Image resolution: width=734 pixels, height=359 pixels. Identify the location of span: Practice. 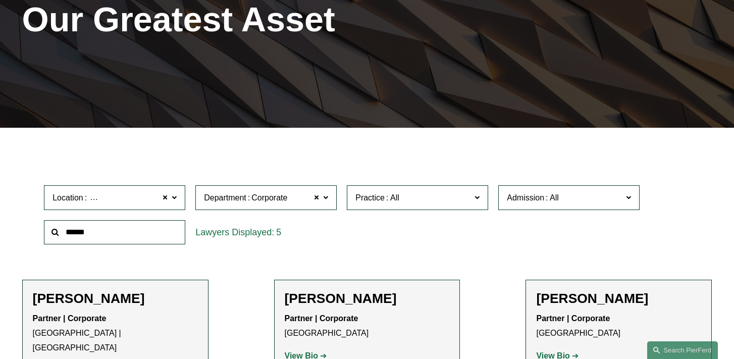
(370, 197).